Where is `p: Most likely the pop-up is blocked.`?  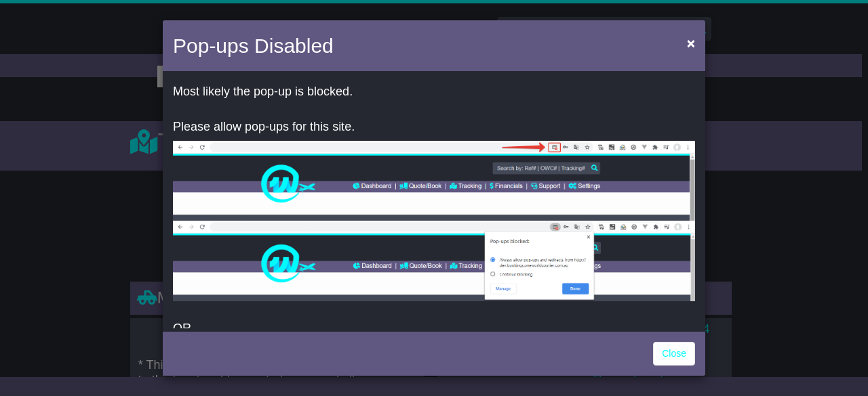 p: Most likely the pop-up is blocked. is located at coordinates (434, 92).